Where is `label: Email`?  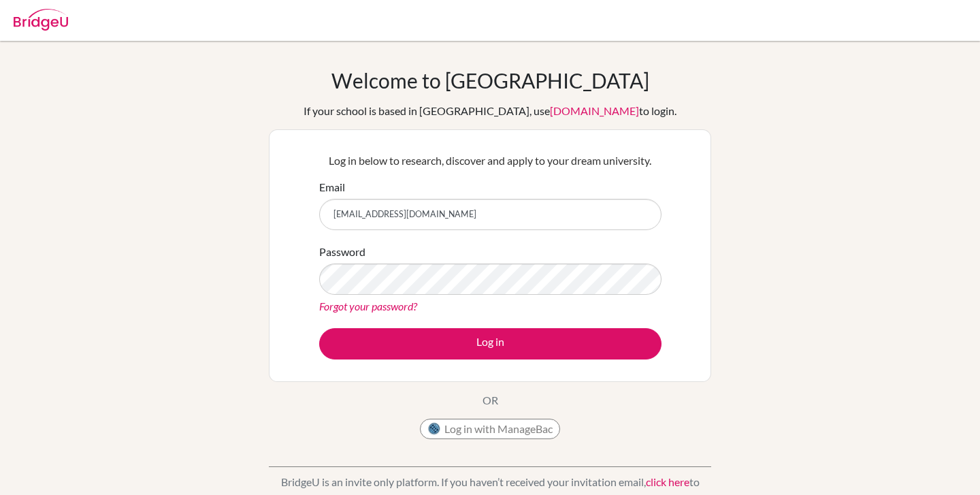 label: Email is located at coordinates (332, 187).